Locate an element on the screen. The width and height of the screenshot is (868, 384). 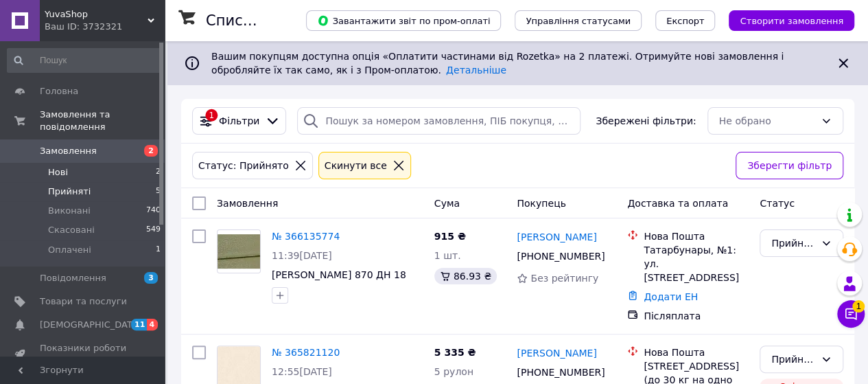
input: Пошук is located at coordinates (85, 61).